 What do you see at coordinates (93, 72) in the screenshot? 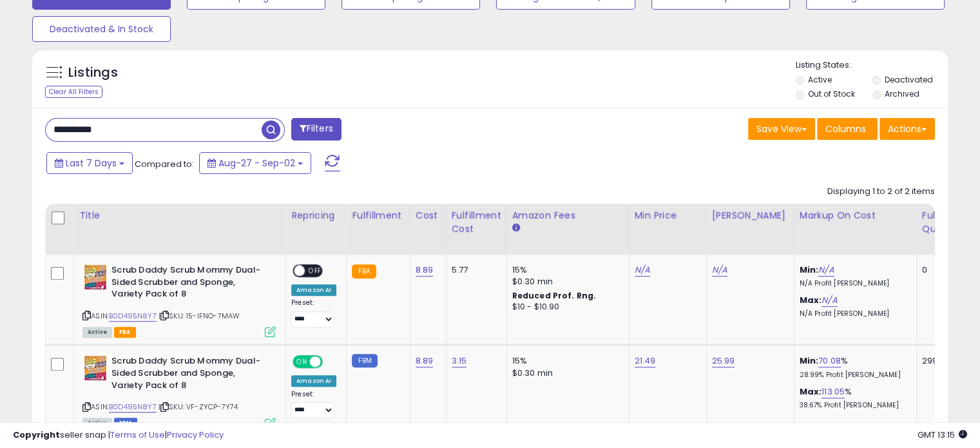
I see `h5: Listings` at bounding box center [93, 72].